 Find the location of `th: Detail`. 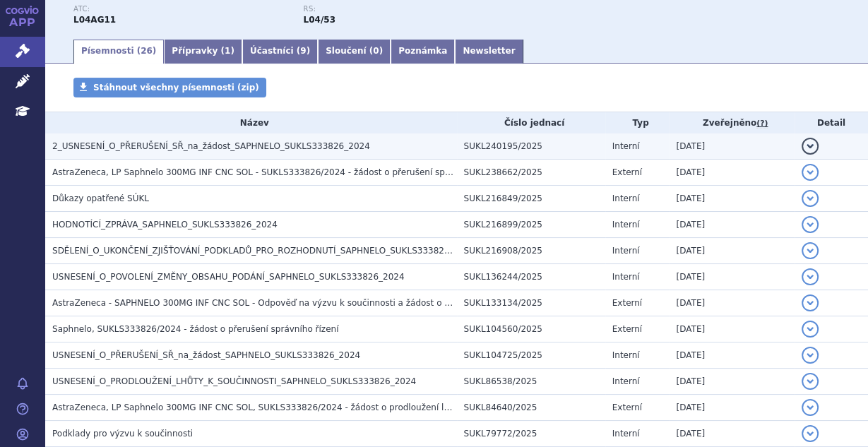

th: Detail is located at coordinates (832, 123).